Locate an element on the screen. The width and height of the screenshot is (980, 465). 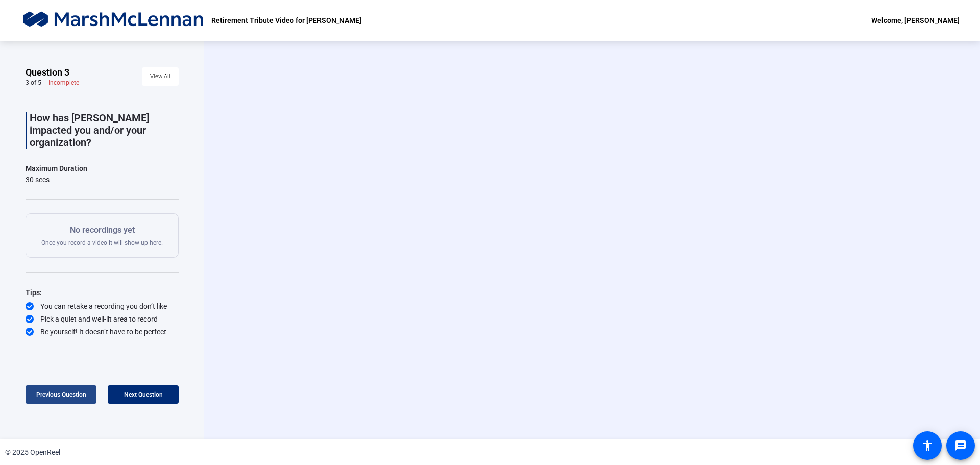
span: Previous Question is located at coordinates (61, 395).